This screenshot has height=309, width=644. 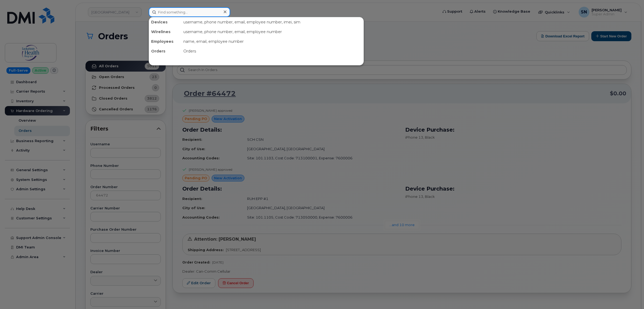 I want to click on div: Employees, so click(x=165, y=41).